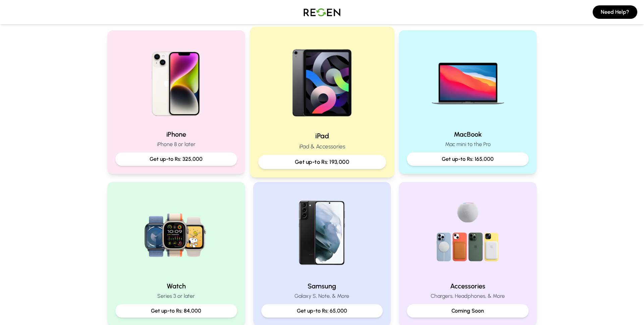  Describe the element at coordinates (467, 311) in the screenshot. I see `p: Coming Soon` at that location.